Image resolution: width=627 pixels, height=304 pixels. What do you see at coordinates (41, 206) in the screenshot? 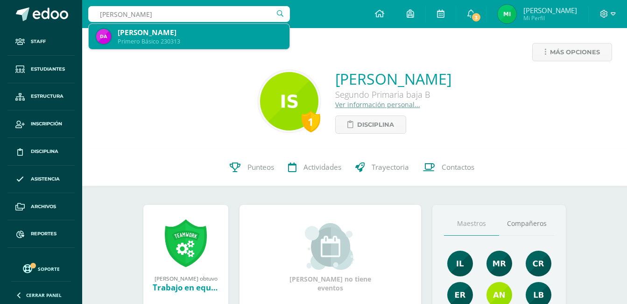
I see `a: Archivos` at bounding box center [41, 206].